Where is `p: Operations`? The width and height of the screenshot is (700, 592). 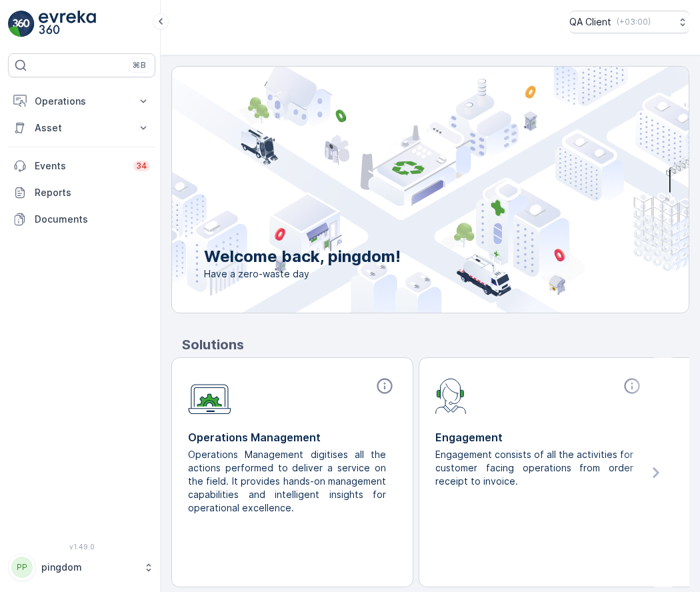
p: Operations is located at coordinates (81, 101).